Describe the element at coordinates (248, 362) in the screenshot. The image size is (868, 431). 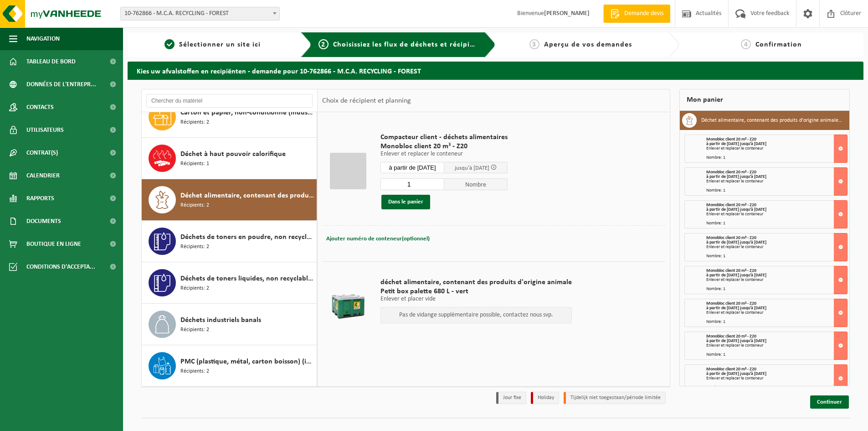
I see `span: PMC (plastique, métal, carton boisson) (industriel)` at that location.